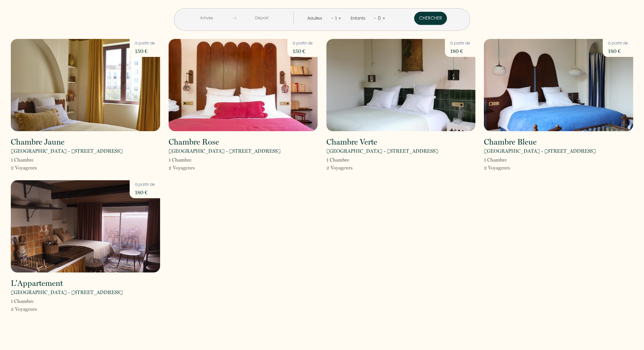  I want to click on button: Chercher, so click(431, 18).